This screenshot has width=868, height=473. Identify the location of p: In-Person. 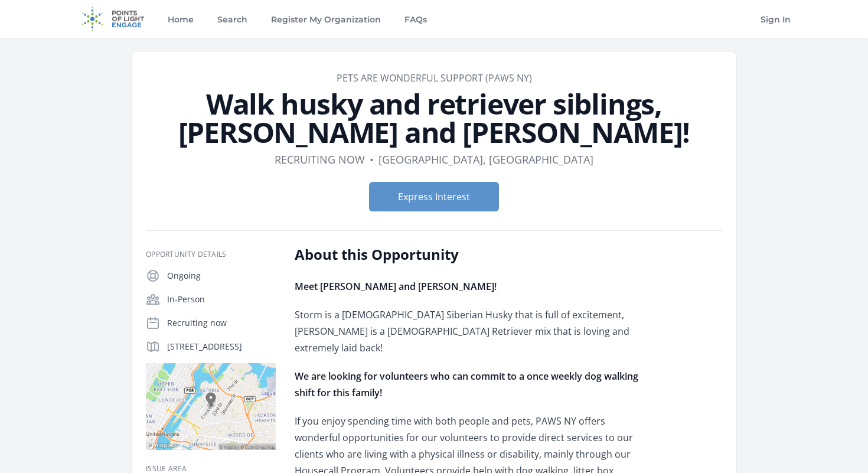
(222, 300).